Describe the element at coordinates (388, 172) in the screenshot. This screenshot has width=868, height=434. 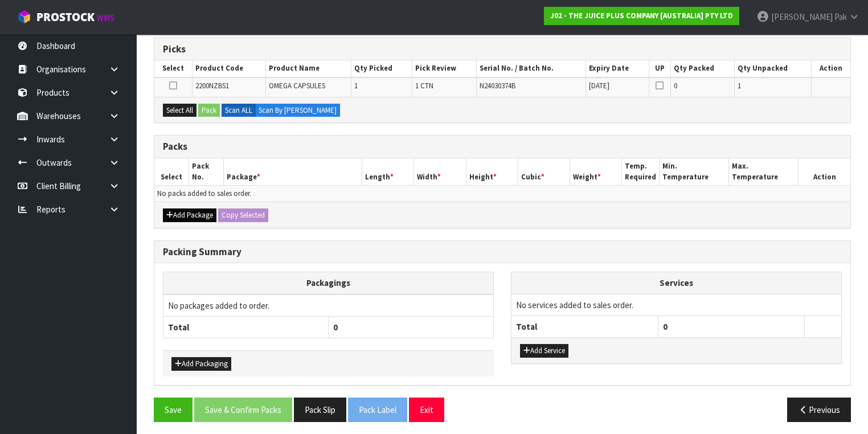
I see `th: Length` at that location.